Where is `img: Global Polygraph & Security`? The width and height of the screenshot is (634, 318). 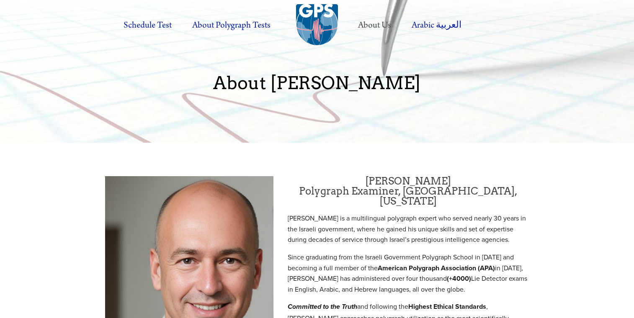
img: Global Polygraph & Security is located at coordinates (317, 25).